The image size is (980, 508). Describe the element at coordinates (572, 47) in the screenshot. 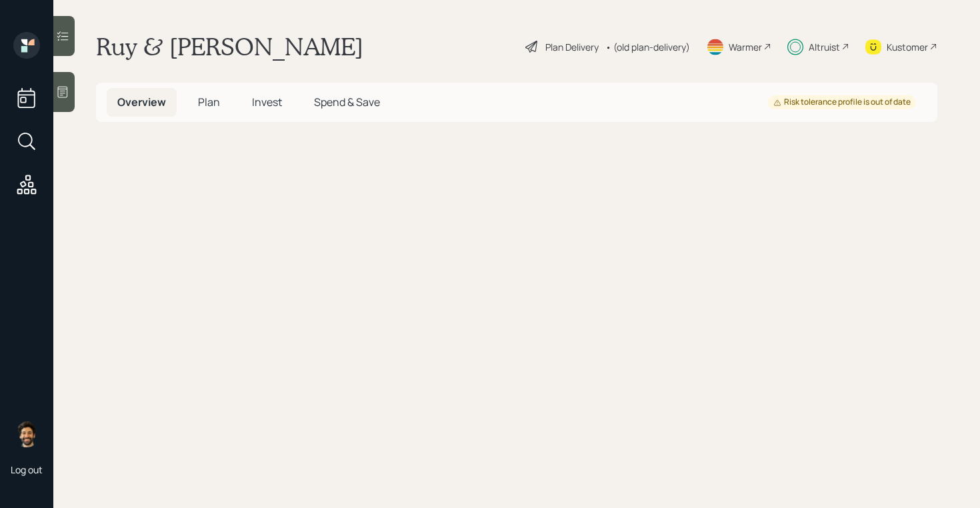

I see `div: Plan Delivery` at that location.